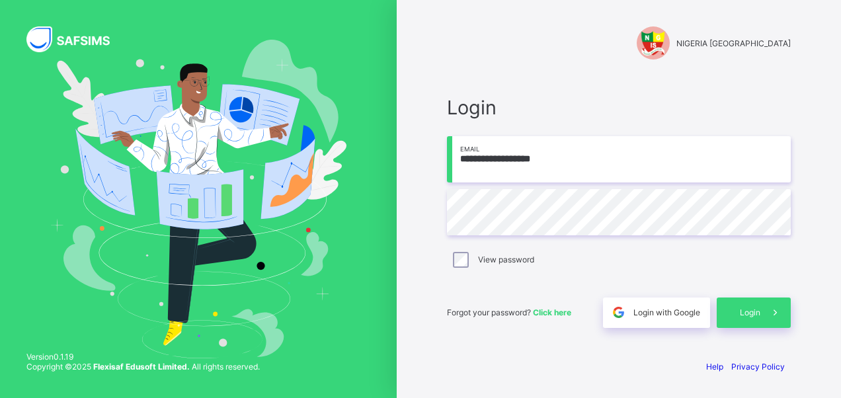 The width and height of the screenshot is (841, 398). What do you see at coordinates (509, 312) in the screenshot?
I see `span: Forgot your password?` at bounding box center [509, 312].